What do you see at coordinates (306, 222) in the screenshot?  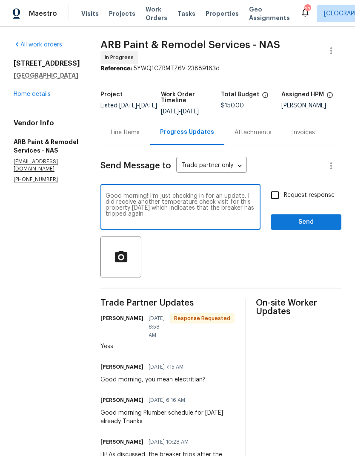 I see `span: Send` at bounding box center [306, 222].